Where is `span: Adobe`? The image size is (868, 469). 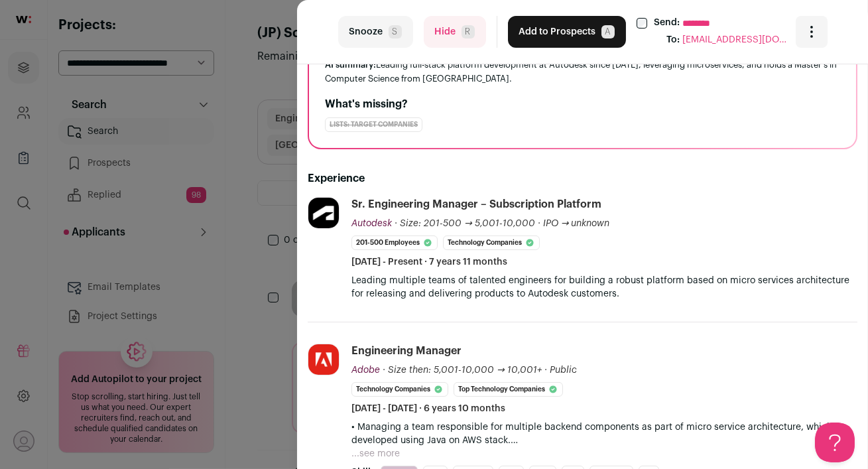
span: Adobe is located at coordinates (365, 370).